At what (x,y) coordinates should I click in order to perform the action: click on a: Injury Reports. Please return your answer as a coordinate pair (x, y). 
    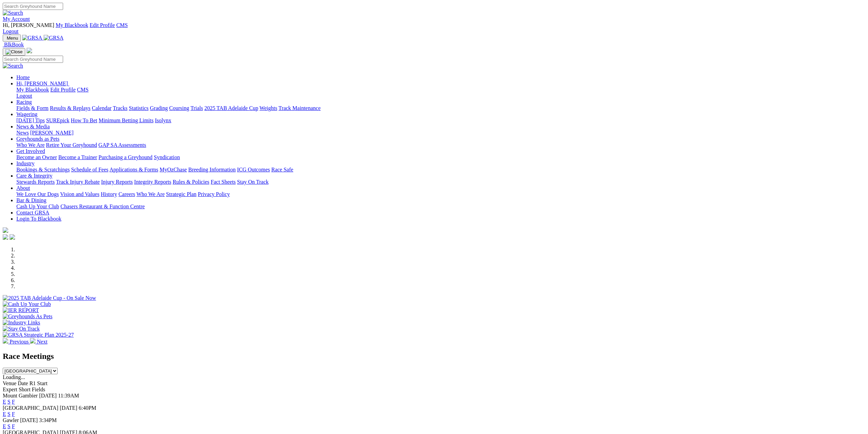
    Looking at the image, I should click on (116, 182).